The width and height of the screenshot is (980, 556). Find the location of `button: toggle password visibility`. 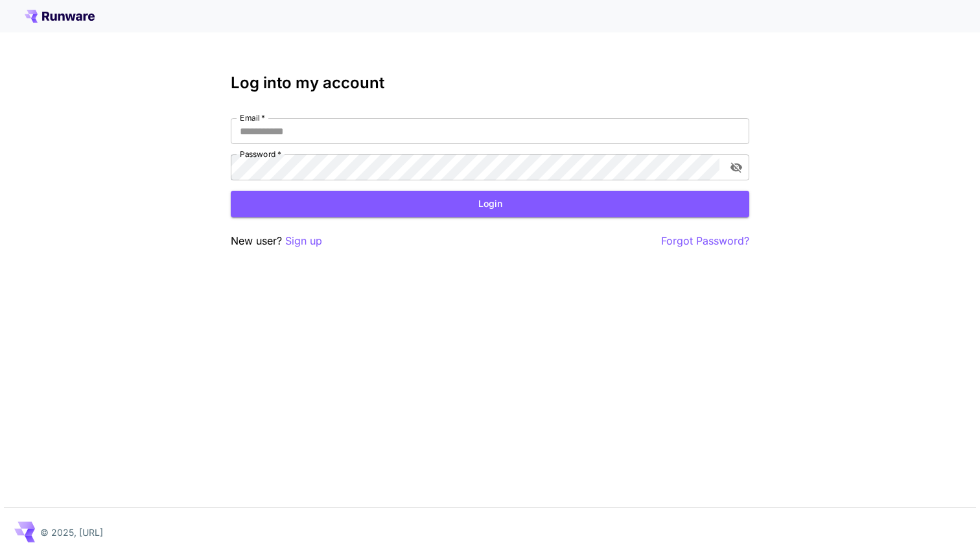

button: toggle password visibility is located at coordinates (736, 167).